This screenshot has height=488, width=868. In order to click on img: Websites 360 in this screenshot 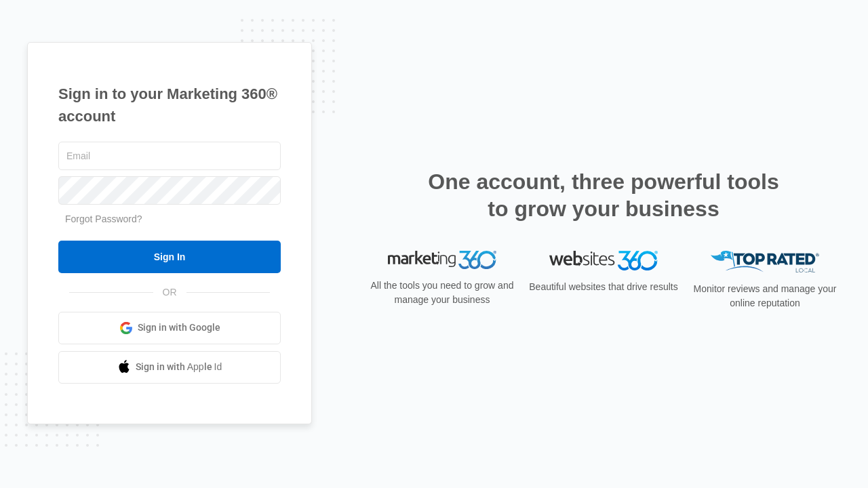, I will do `click(603, 260)`.